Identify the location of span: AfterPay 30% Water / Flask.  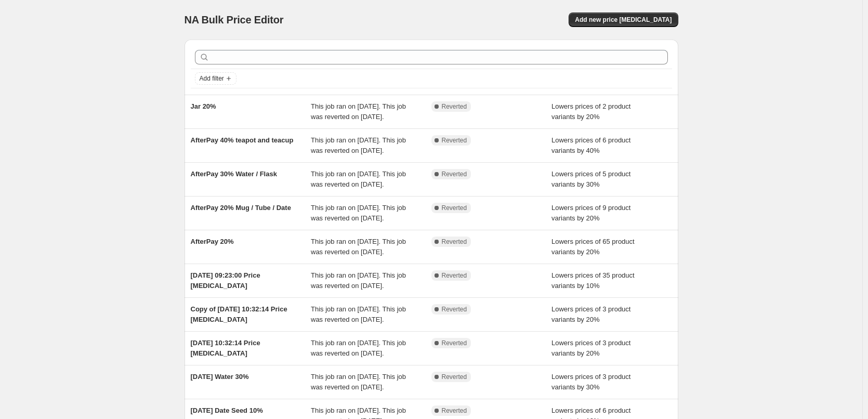
(234, 174).